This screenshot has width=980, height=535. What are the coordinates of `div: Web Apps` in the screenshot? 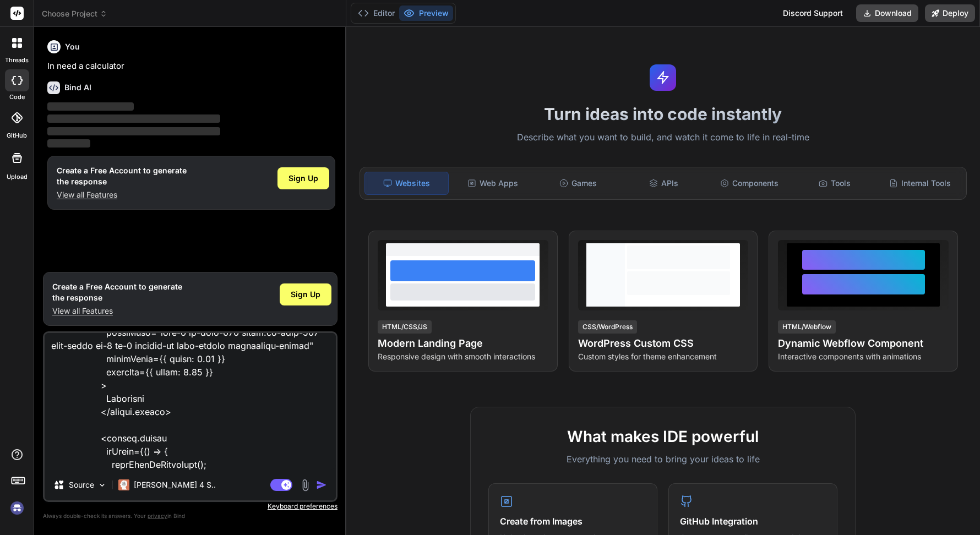 It's located at (493, 183).